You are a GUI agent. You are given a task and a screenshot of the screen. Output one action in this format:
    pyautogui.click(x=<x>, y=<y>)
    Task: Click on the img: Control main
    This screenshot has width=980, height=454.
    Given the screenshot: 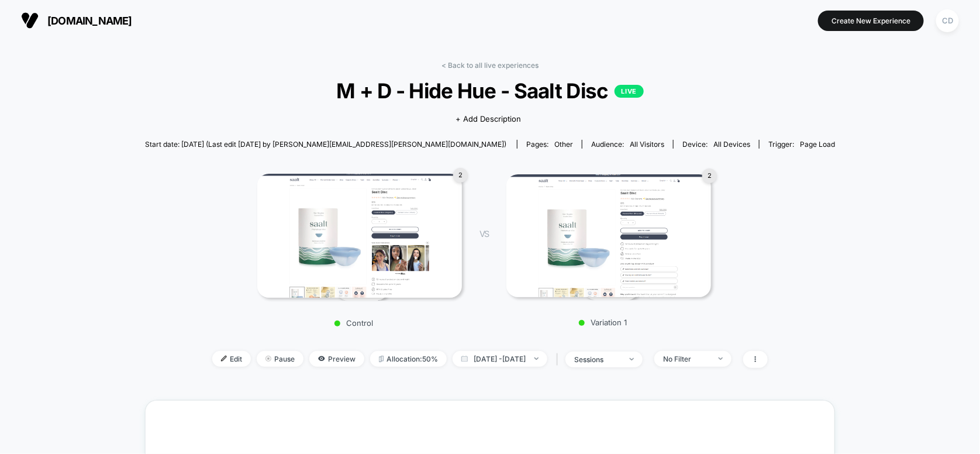 What is the action you would take?
    pyautogui.click(x=360, y=236)
    